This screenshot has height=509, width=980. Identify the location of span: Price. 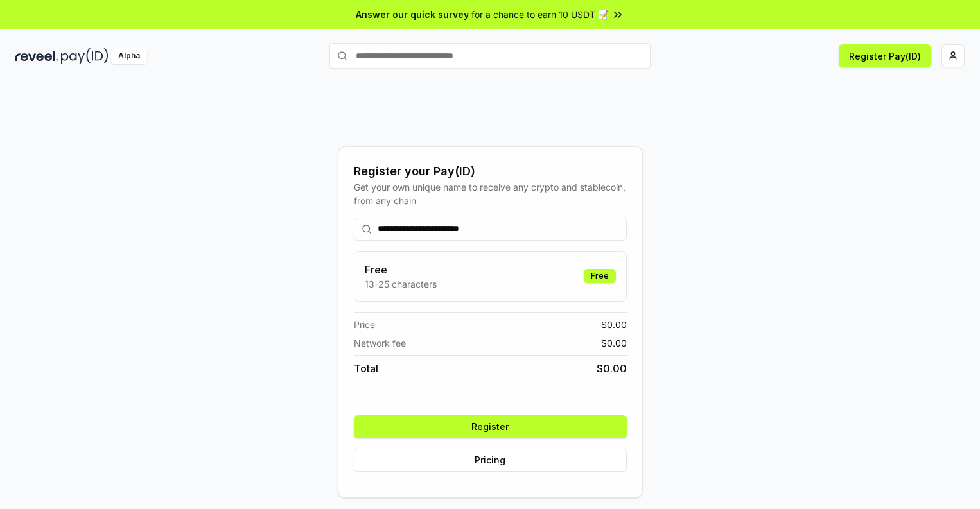
(364, 324).